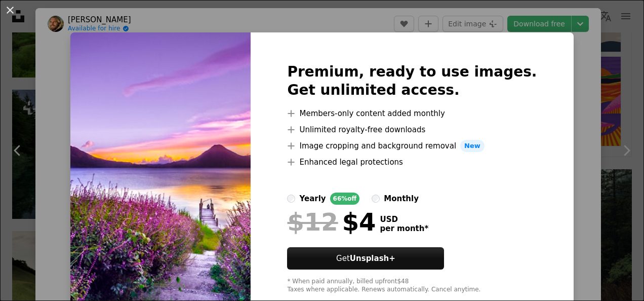 The image size is (644, 301). I want to click on li: Members-only content added monthly, so click(412, 113).